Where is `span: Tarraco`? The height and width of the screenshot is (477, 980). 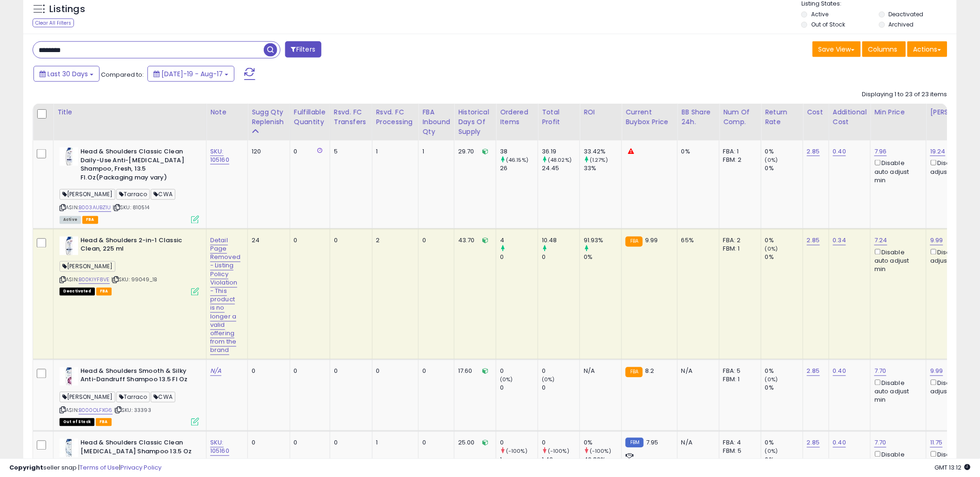
span: Tarraco is located at coordinates (133, 194).